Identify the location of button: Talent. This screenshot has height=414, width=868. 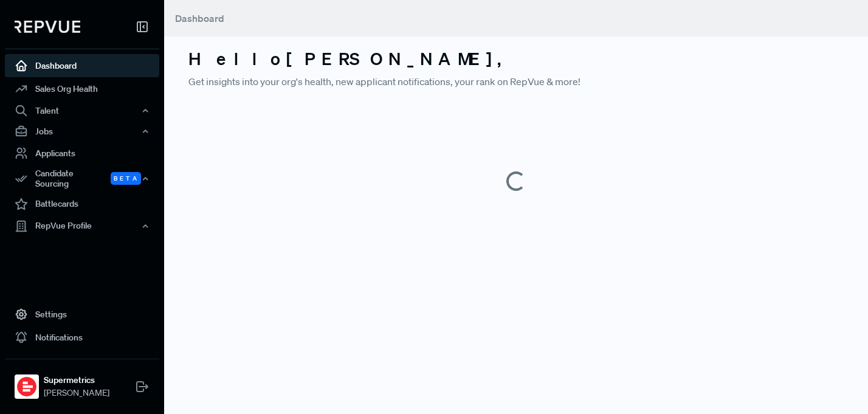
(82, 110).